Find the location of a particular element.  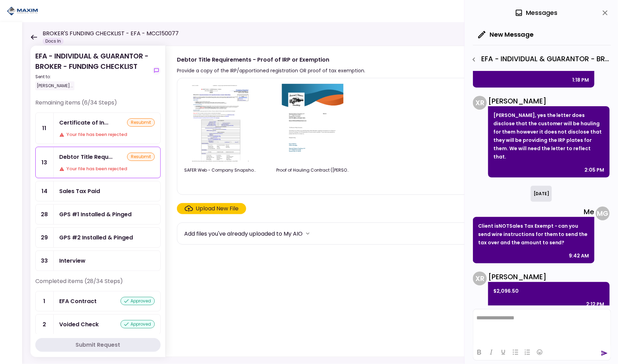

button: New Message is located at coordinates (506, 35).